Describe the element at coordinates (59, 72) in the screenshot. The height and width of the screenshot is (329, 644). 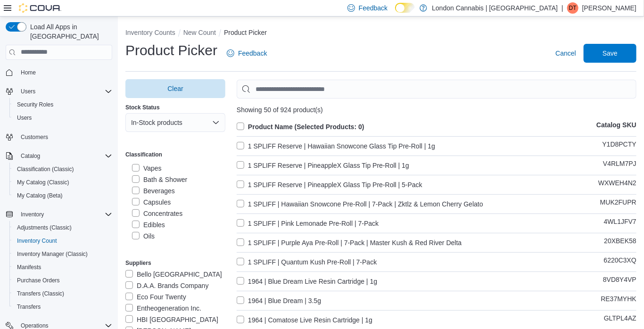
I see `button: Home` at that location.